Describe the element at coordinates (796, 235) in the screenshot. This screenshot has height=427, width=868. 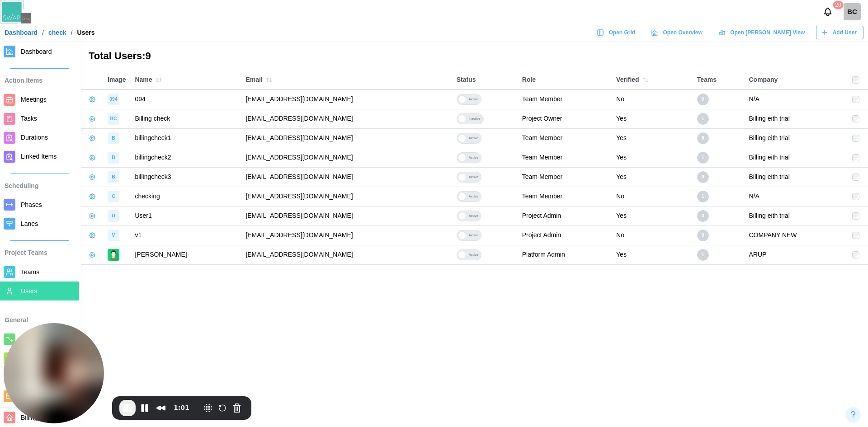
I see `td: COMPANY NEW` at that location.